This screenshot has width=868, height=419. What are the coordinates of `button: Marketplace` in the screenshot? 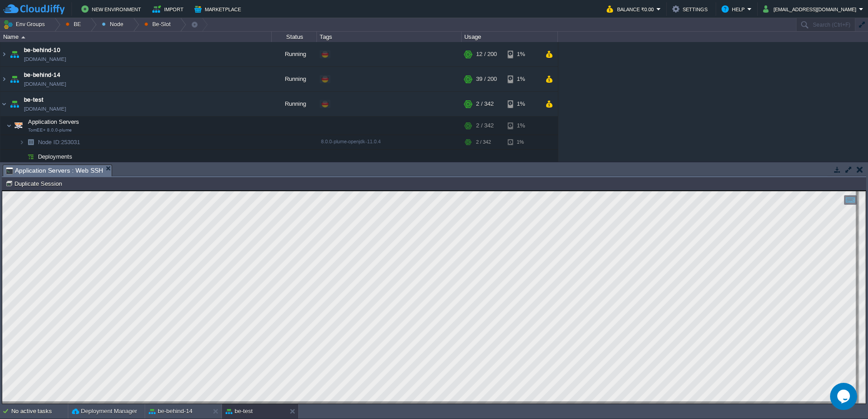 It's located at (219, 9).